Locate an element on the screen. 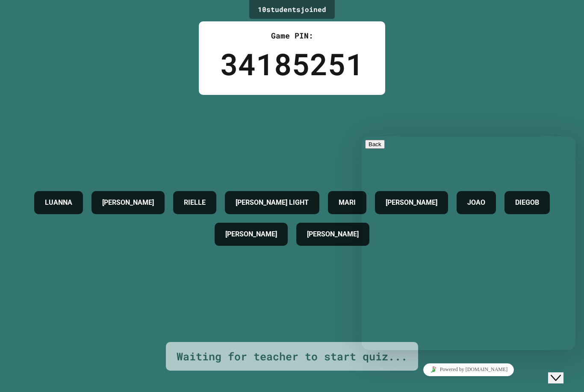 The width and height of the screenshot is (584, 392). span: Back is located at coordinates (13, 8).